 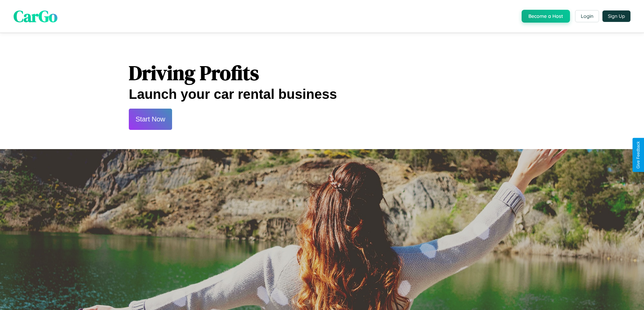 What do you see at coordinates (322, 73) in the screenshot?
I see `h1: Driving Profits` at bounding box center [322, 73].